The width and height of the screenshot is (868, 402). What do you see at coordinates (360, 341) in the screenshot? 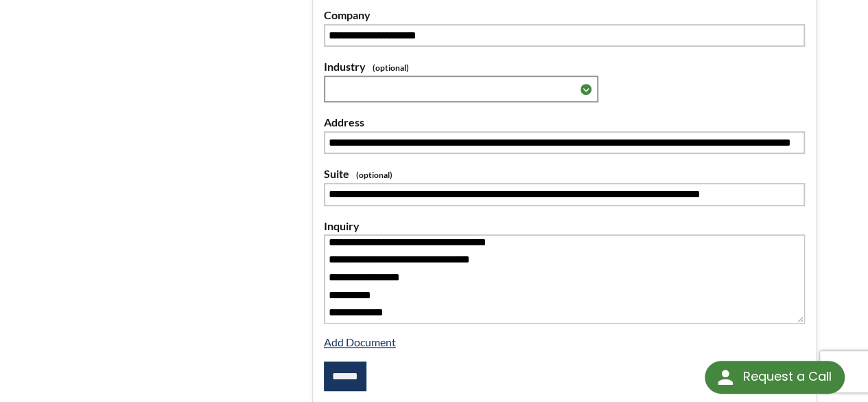
I see `a: Add Document` at bounding box center [360, 341].